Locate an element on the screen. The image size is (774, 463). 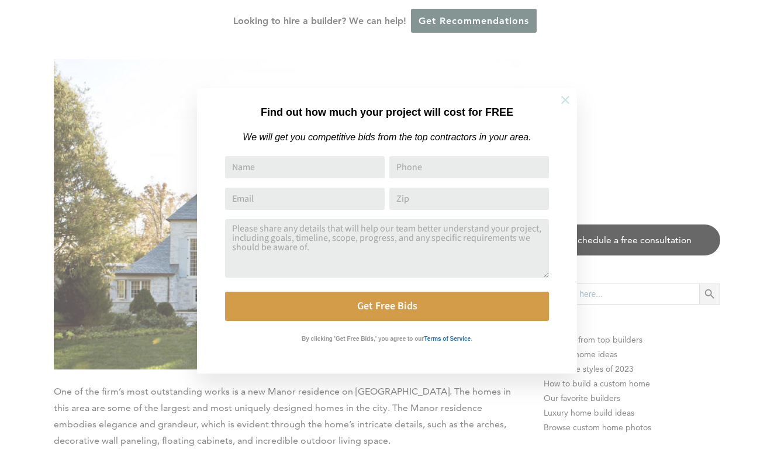
button: Close is located at coordinates (566, 100).